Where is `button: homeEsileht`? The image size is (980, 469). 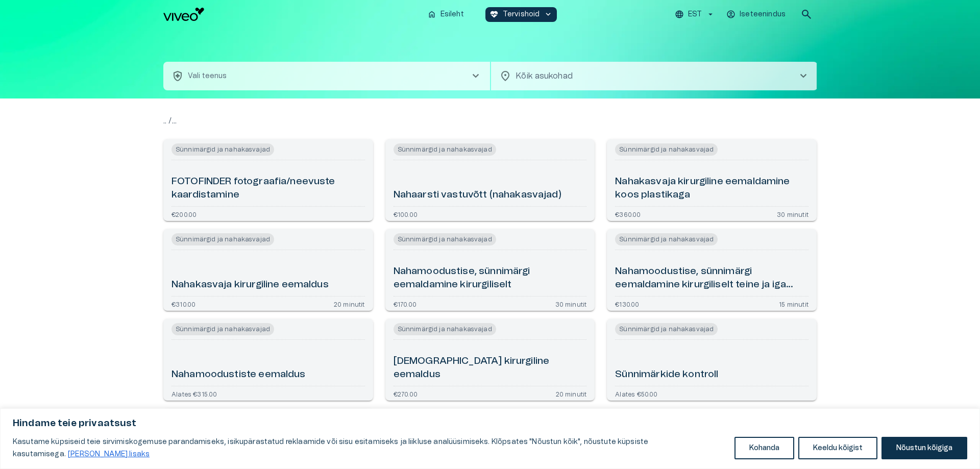 button: homeEsileht is located at coordinates (446, 14).